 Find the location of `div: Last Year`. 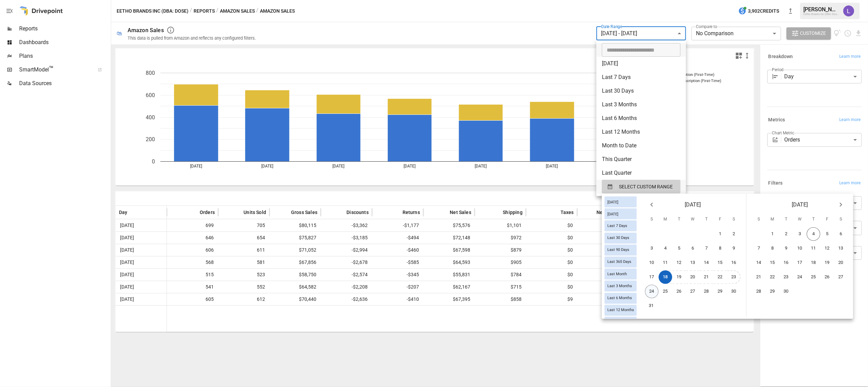

div: Last Year is located at coordinates (621, 322).